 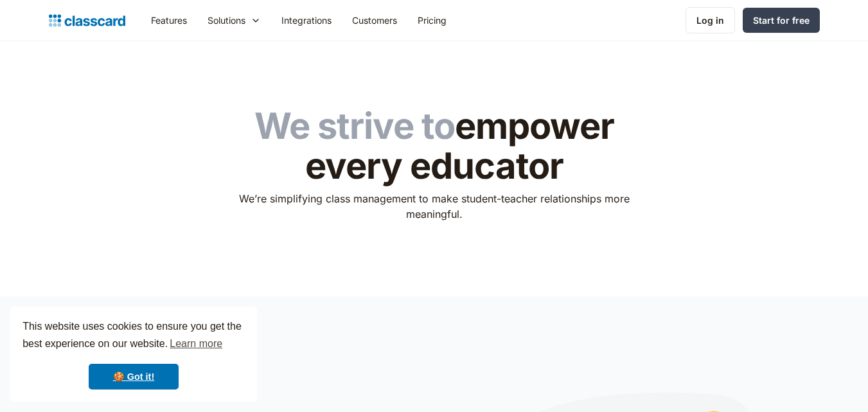 I want to click on p: We’re simplifying class management to make student-teacher relationships more meaningful., so click(x=434, y=206).